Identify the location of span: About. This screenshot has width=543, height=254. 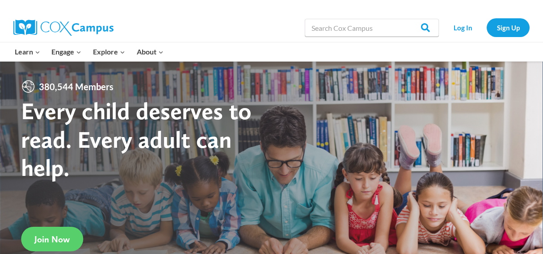
(150, 52).